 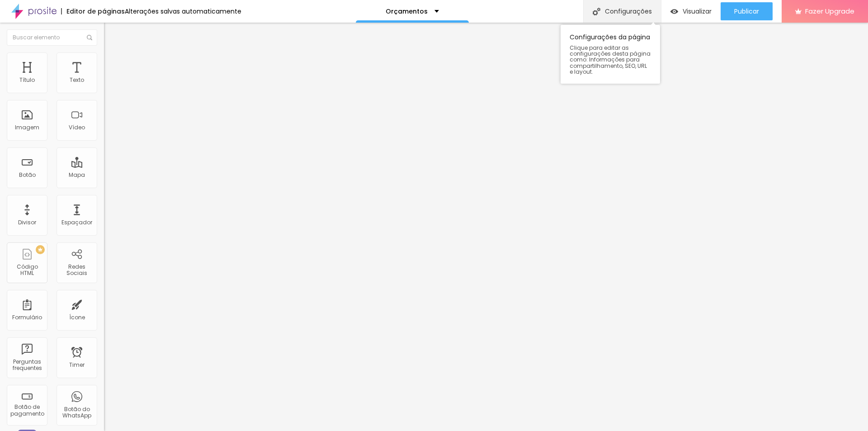 I want to click on div: Imagem, so click(x=27, y=128).